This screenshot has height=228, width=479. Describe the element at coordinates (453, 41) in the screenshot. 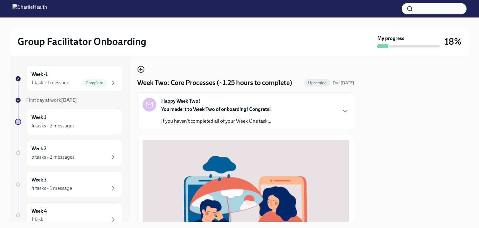

I see `h3: 18%` at that location.